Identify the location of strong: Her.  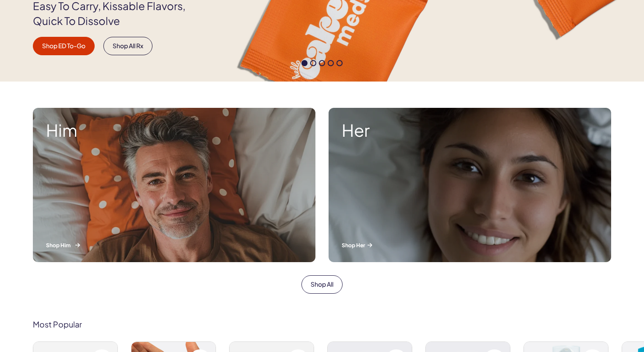
(469, 130).